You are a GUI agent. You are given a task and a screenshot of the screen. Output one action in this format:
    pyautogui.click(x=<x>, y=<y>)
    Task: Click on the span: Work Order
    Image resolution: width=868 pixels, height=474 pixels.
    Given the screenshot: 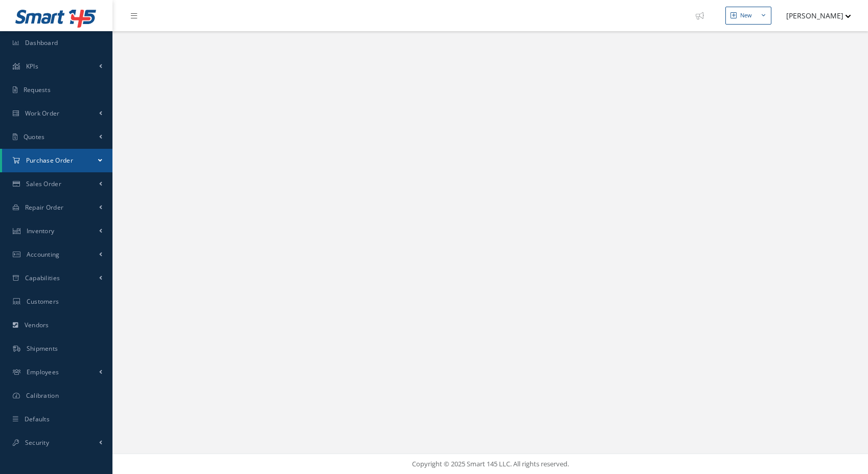 What is the action you would take?
    pyautogui.click(x=43, y=113)
    